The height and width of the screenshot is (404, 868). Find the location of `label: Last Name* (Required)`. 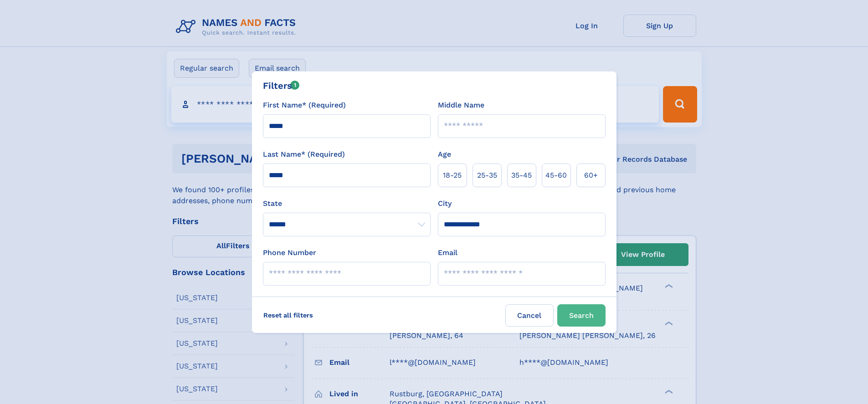

label: Last Name* (Required) is located at coordinates (304, 154).